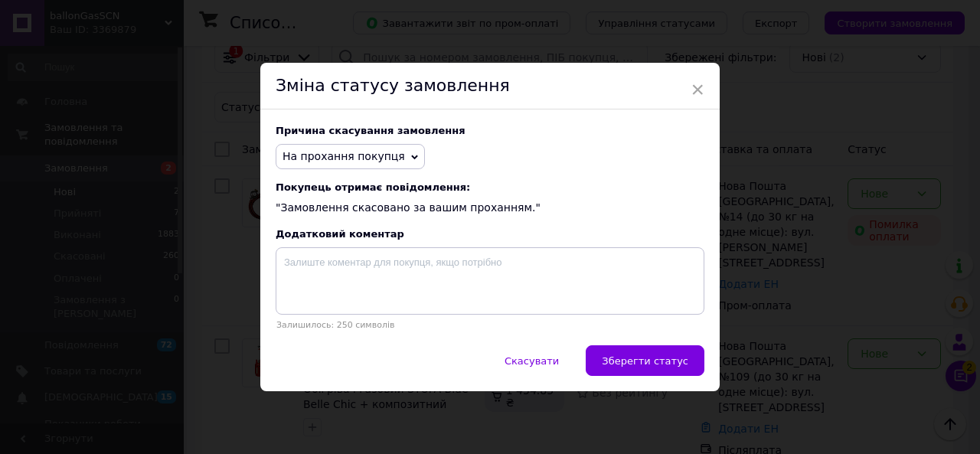 The height and width of the screenshot is (454, 980). What do you see at coordinates (531, 361) in the screenshot?
I see `span: Скасувати` at bounding box center [531, 361].